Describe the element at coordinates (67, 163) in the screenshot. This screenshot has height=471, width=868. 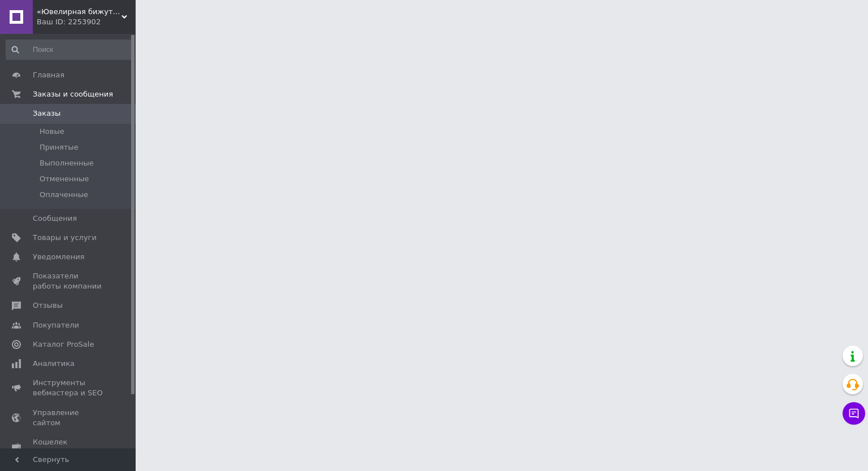
I see `span: Выполненные` at that location.